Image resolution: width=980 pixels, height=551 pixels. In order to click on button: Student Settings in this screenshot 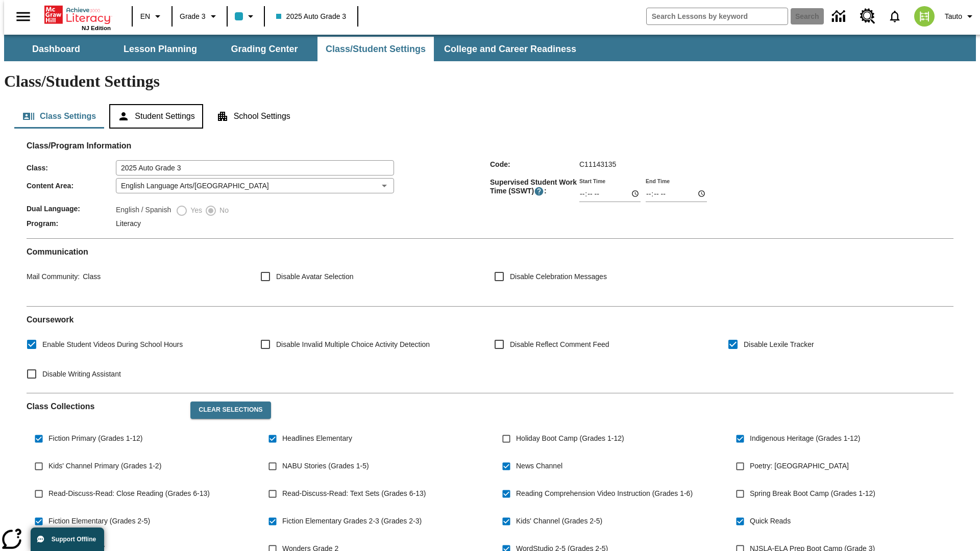, I will do `click(156, 116)`.